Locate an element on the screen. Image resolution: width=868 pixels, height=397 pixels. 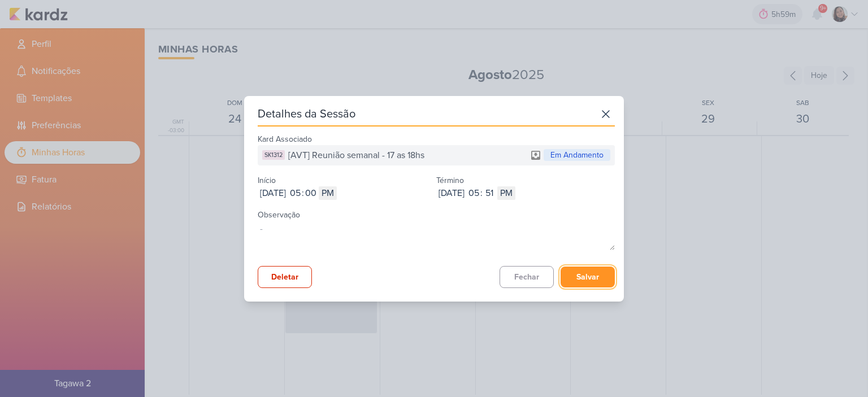
label: Kard Associado is located at coordinates (285, 139).